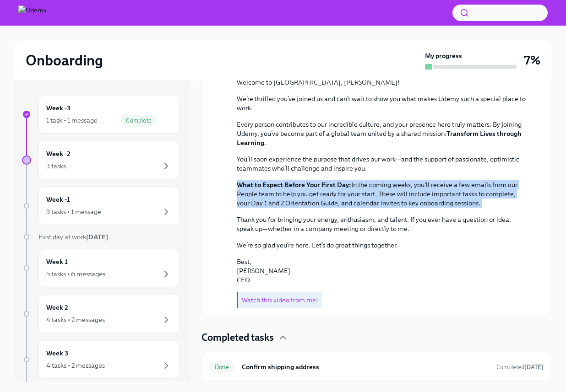 This screenshot has height=392, width=566. What do you see at coordinates (58, 154) in the screenshot?
I see `h6: Week -2` at bounding box center [58, 154].